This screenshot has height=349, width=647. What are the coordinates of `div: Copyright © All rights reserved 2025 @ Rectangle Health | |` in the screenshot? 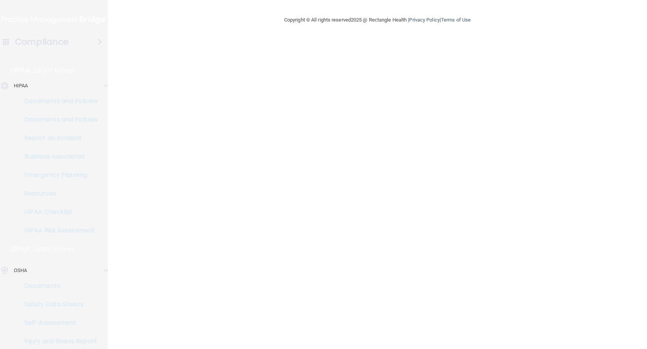 It's located at (377, 20).